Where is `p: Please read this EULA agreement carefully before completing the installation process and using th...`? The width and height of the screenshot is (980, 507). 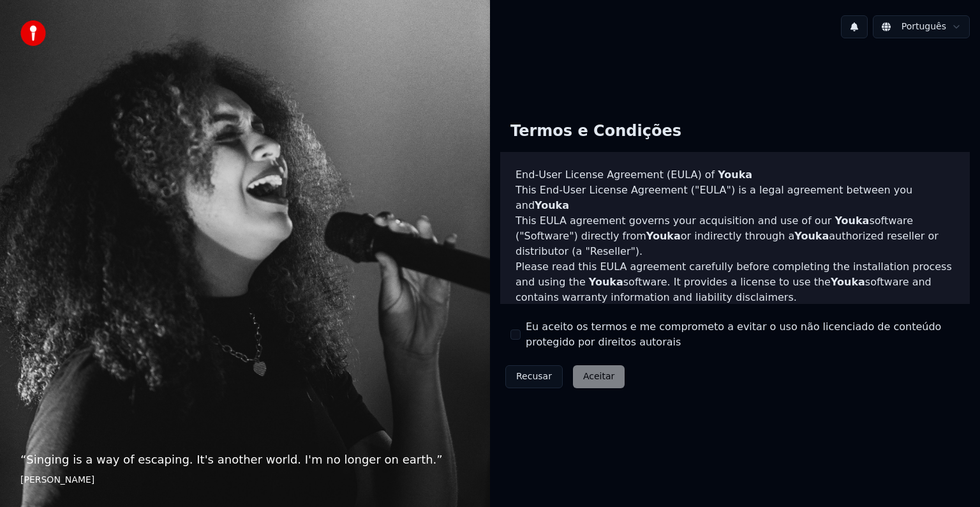 p: Please read this EULA agreement carefully before completing the installation process and using th... is located at coordinates (735, 282).